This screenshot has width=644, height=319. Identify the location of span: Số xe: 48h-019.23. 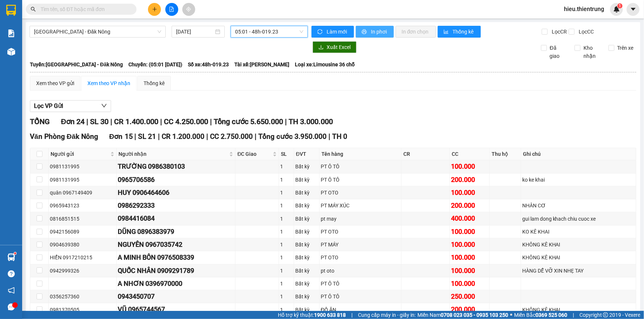
(208, 65).